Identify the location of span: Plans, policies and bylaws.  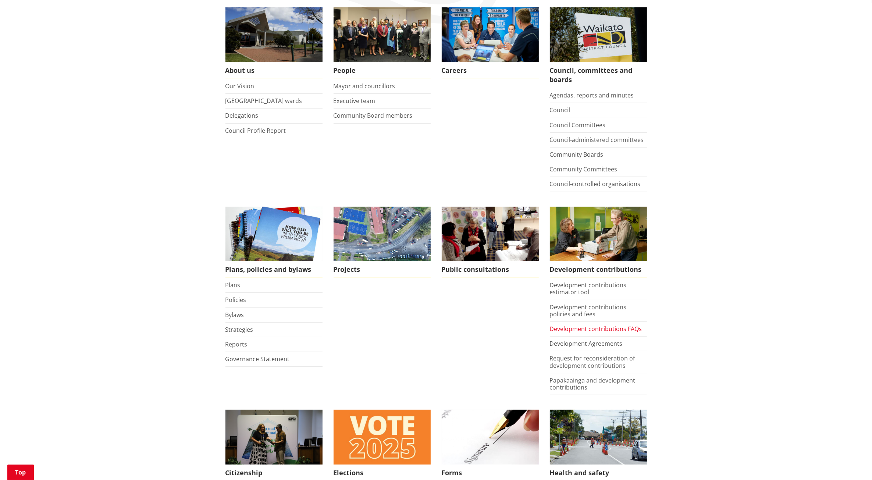
(274, 270).